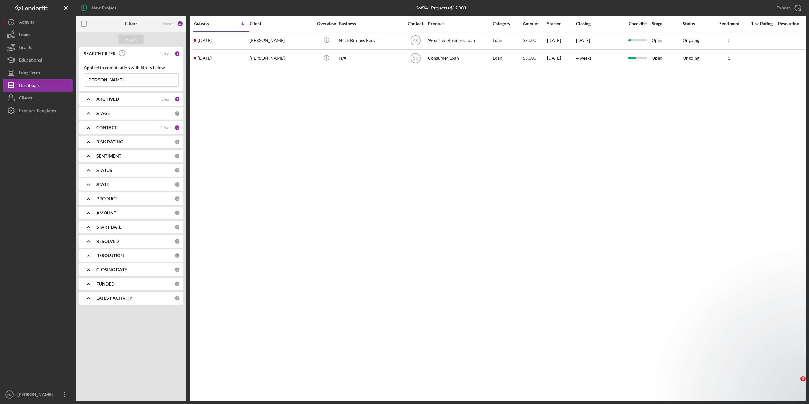  Describe the element at coordinates (370, 58) in the screenshot. I see `div: N/A` at that location.